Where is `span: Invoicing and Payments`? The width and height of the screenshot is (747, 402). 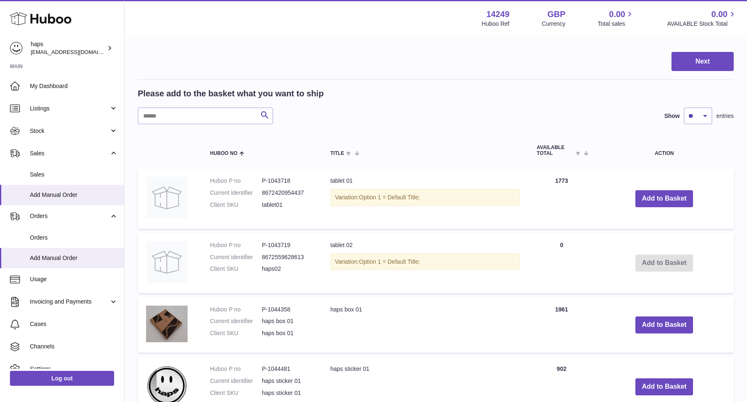 span: Invoicing and Payments is located at coordinates (69, 301).